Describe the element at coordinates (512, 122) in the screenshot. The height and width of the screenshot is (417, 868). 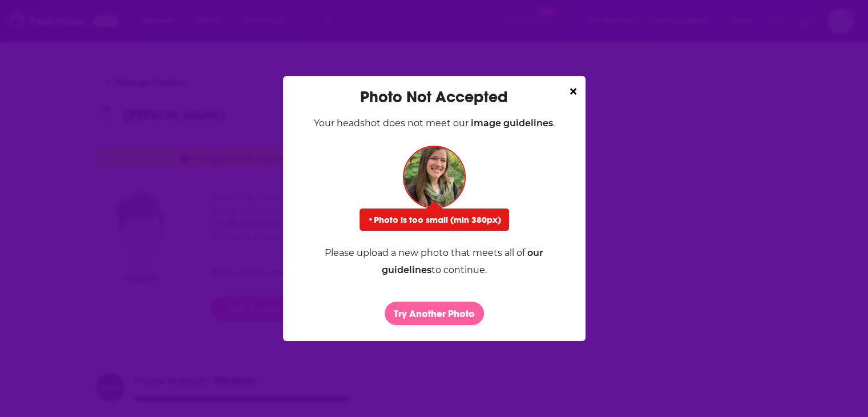
I see `span: image guidelines` at that location.